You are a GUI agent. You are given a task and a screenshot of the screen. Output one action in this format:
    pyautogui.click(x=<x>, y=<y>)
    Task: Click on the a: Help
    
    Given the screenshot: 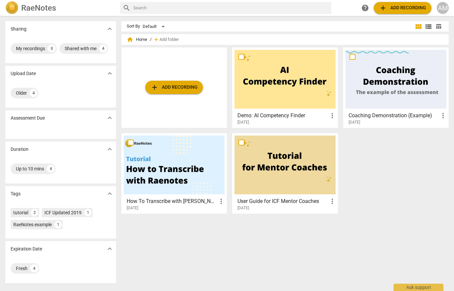 What is the action you would take?
    pyautogui.click(x=365, y=8)
    